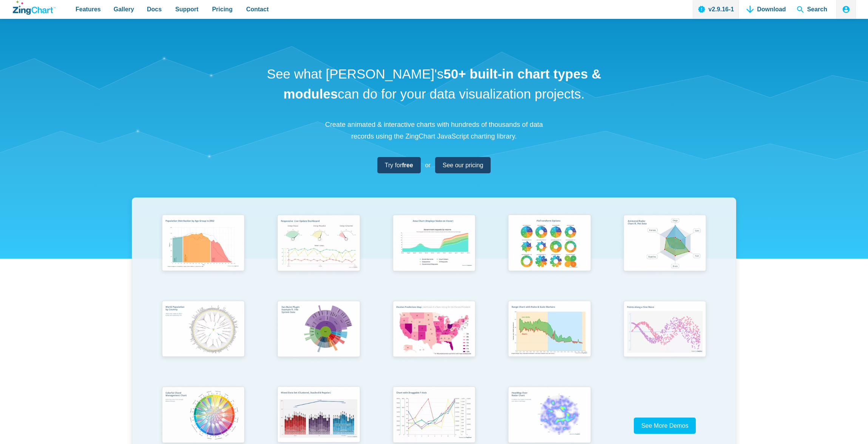  I want to click on img: Points Along a Sine Wave, so click(665, 330).